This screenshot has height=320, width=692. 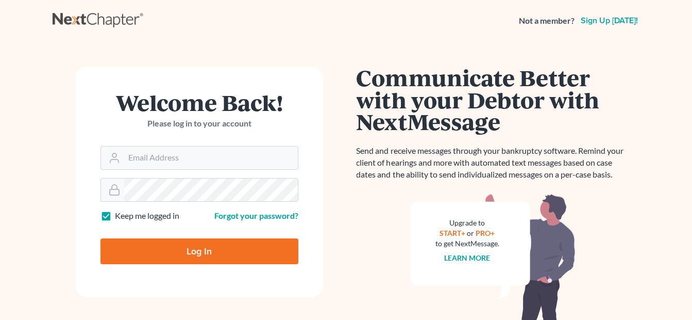 I want to click on h1: Welcome Back!, so click(x=200, y=102).